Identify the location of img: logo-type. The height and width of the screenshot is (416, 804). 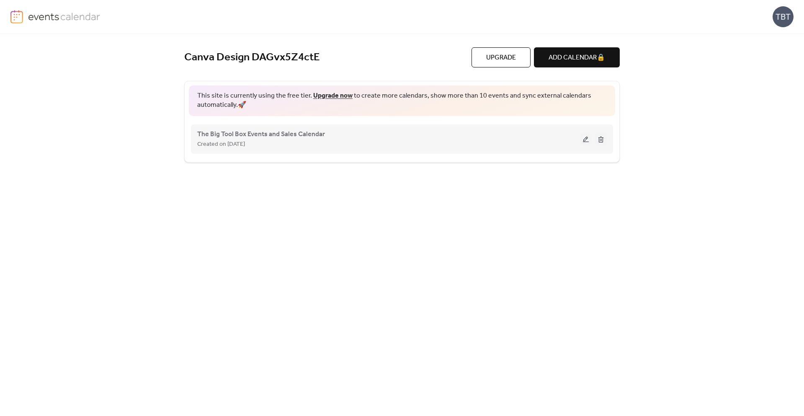
(64, 16).